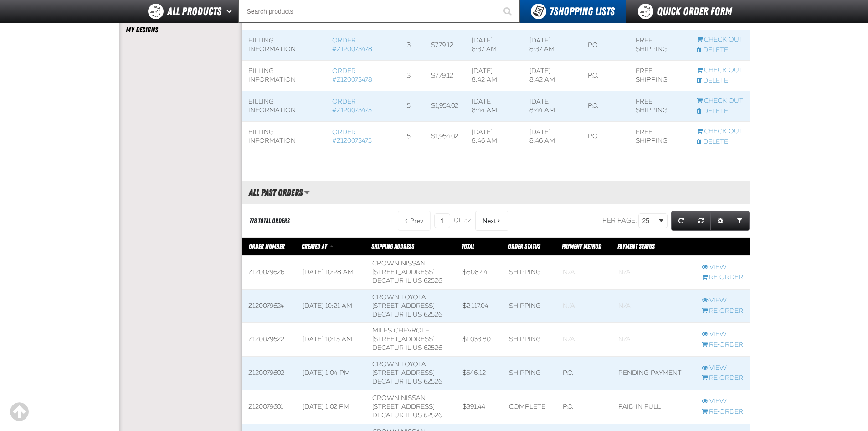 Image resolution: width=868 pixels, height=431 pixels. Describe the element at coordinates (490, 221) in the screenshot. I see `span: Next Page` at that location.